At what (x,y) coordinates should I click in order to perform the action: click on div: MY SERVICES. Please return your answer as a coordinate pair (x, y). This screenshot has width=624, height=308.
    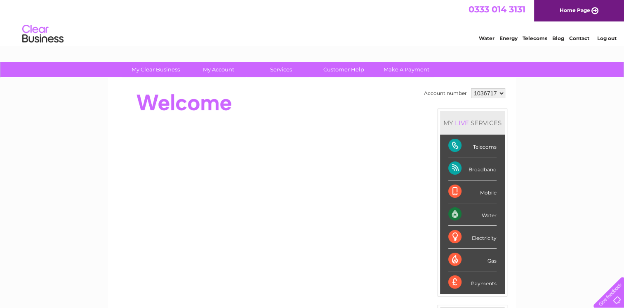
    Looking at the image, I should click on (472, 123).